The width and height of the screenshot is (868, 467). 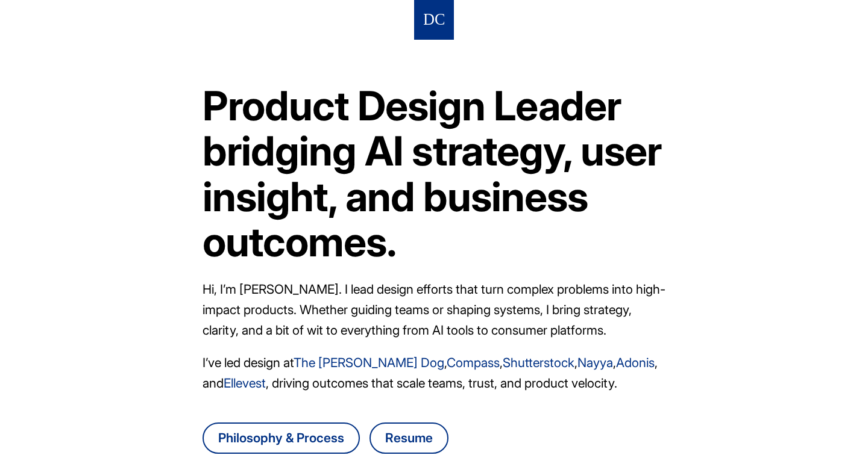 What do you see at coordinates (635, 362) in the screenshot?
I see `a: Adonis` at bounding box center [635, 362].